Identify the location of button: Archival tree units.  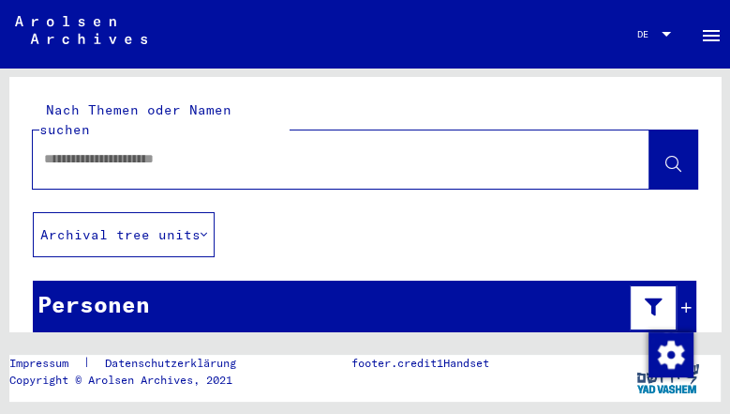
(124, 234).